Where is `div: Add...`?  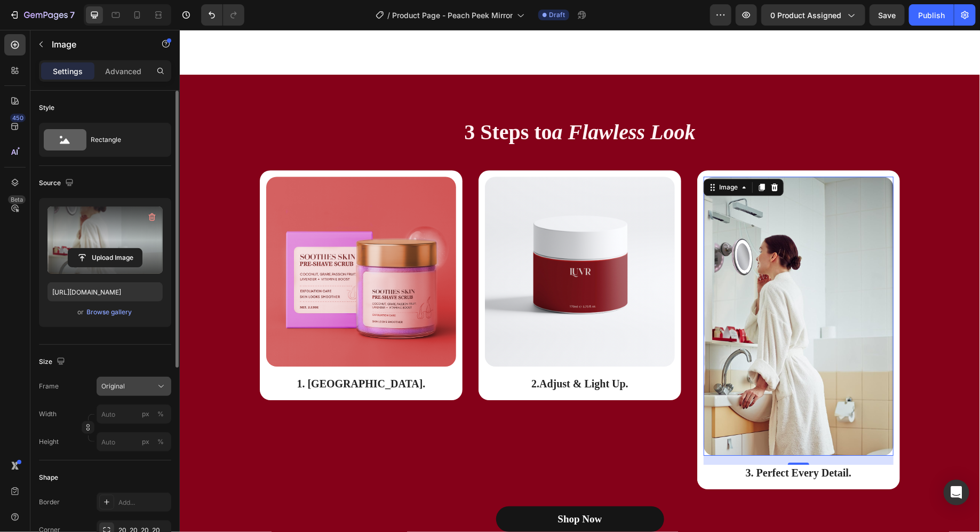
div: Add... is located at coordinates (144, 503).